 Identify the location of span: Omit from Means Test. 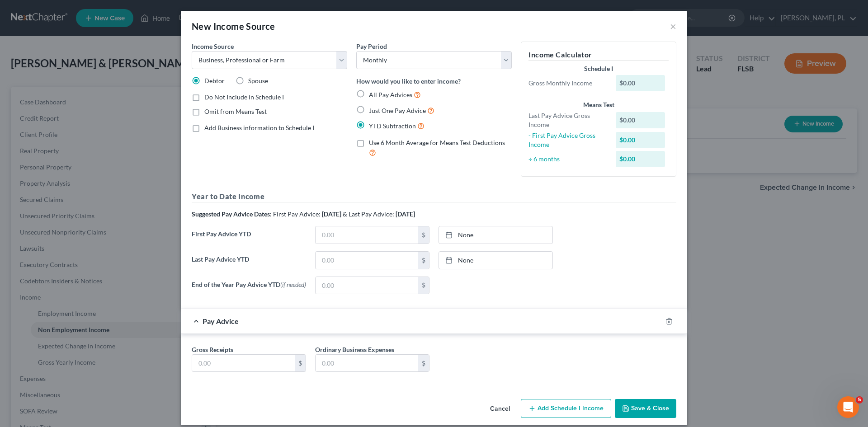
(235, 111).